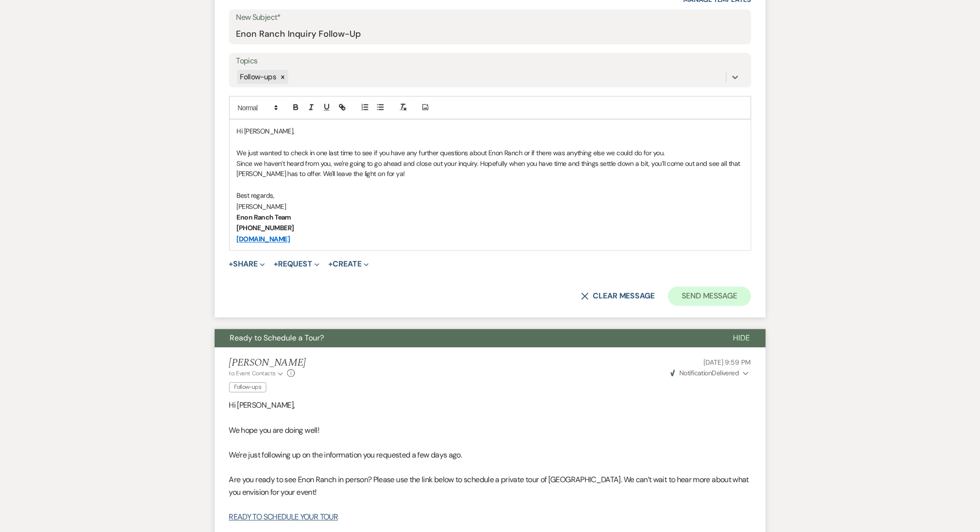  Describe the element at coordinates (490, 169) in the screenshot. I see `p: Since we haven’t heard from you, we're going to go ahead and close out your inquiry. Hopefully wh...` at that location.